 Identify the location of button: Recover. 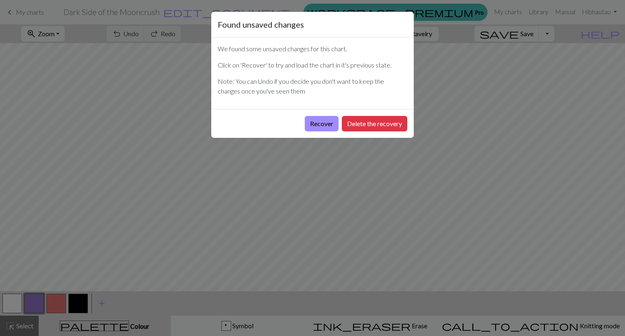
(321, 124).